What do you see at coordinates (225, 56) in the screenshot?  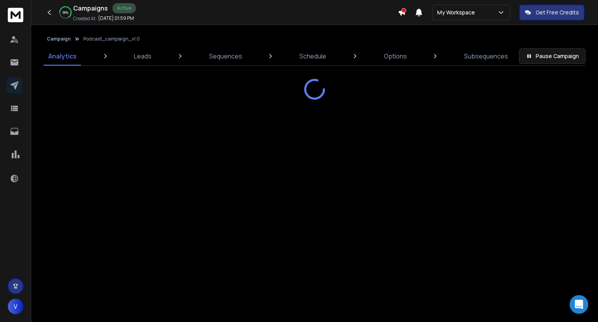 I see `p: Sequences` at bounding box center [225, 56].